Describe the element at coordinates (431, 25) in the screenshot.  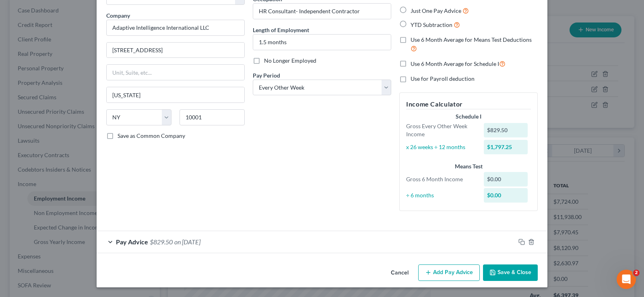
I see `span: YTD Subtraction` at that location.